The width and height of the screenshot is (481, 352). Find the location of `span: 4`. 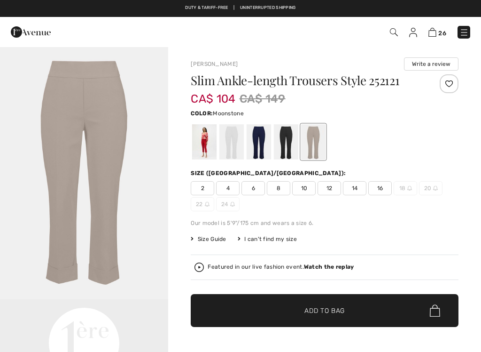

span: 4 is located at coordinates (228, 188).